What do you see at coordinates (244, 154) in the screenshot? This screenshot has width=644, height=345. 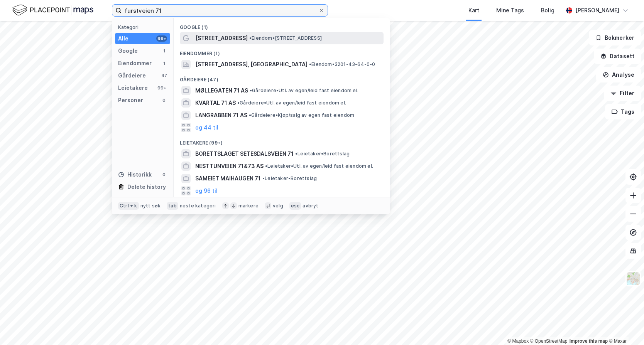 I see `span: BORETTSLAGET SETESDALSVEIEN 71` at bounding box center [244, 154].